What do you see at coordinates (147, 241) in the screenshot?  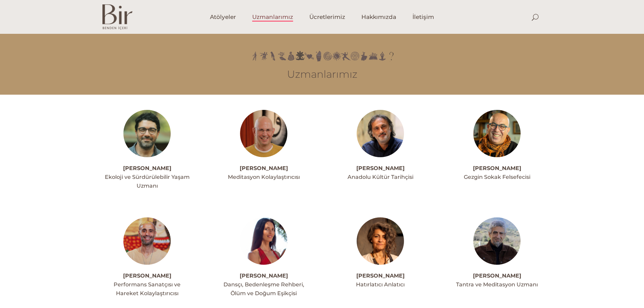 I see `img: alperakprofil-300x300.jpg` at bounding box center [147, 241].